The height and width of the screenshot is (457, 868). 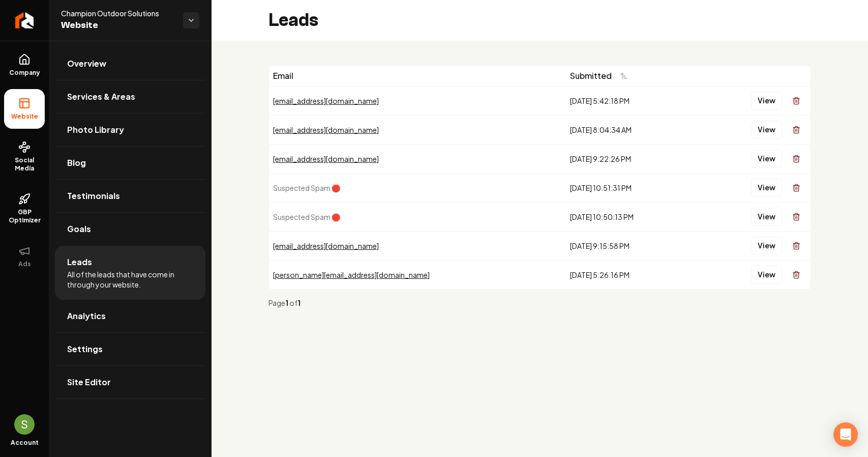 I want to click on a: Social Media, so click(x=24, y=157).